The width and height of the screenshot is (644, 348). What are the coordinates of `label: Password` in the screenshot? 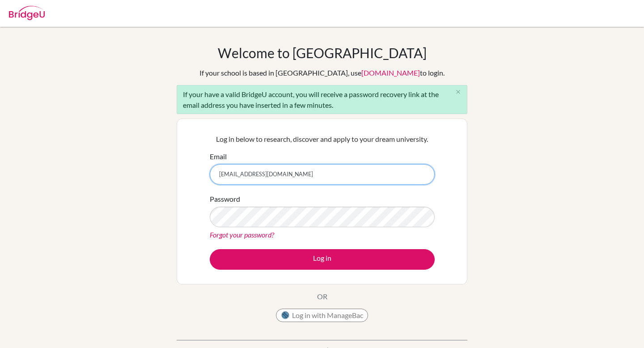 It's located at (225, 199).